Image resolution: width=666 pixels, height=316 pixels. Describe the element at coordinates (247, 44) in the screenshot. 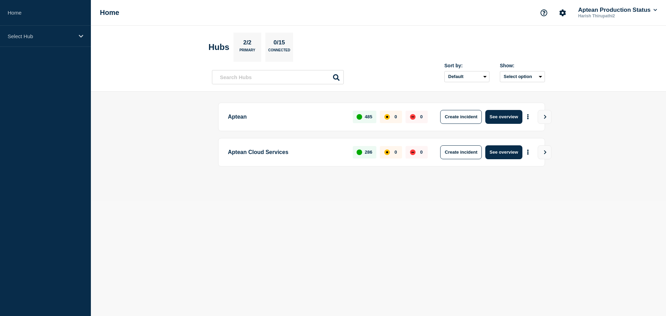

I see `p: 2/2` at that location.